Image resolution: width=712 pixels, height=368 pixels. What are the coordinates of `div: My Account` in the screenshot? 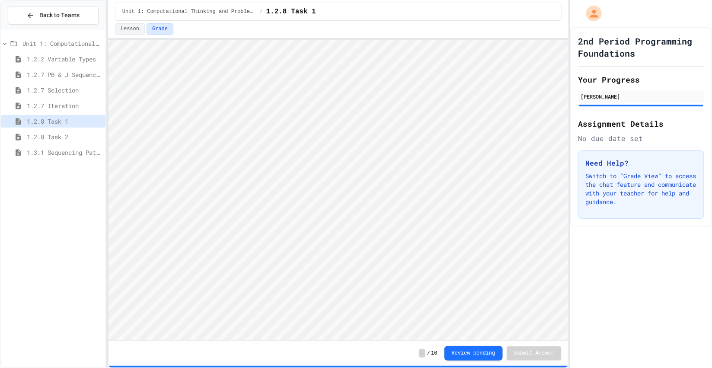 It's located at (591, 13).